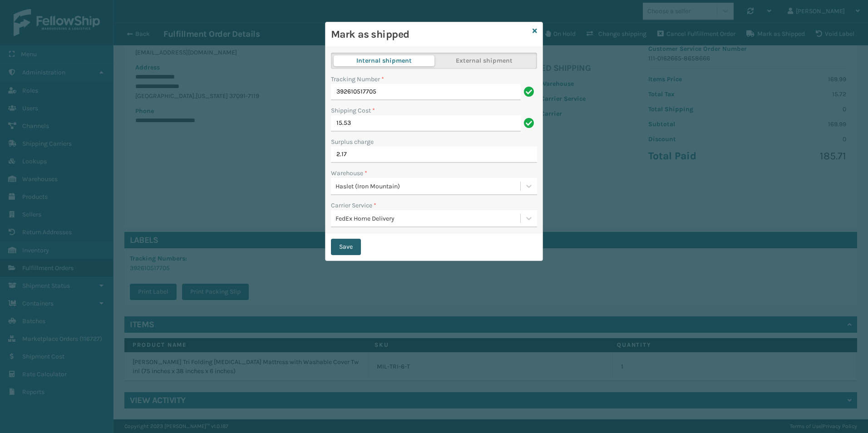  What do you see at coordinates (354, 205) in the screenshot?
I see `label: Carrier Service` at bounding box center [354, 205].